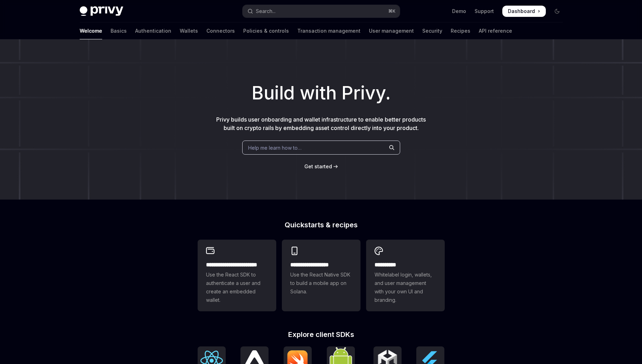 The image size is (642, 364). Describe the element at coordinates (321, 124) in the screenshot. I see `span: Privy builds user onboarding and wallet infrastructure to enable better products built on crypto ...` at that location.